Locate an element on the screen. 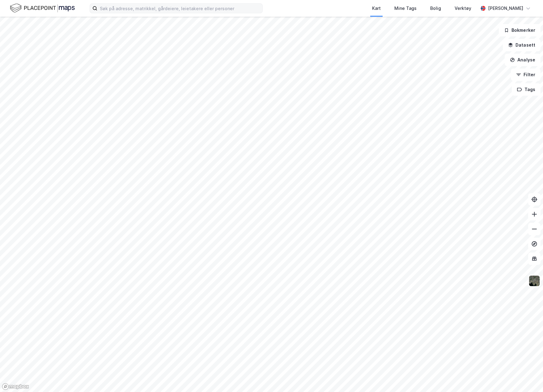  div: Verktøy is located at coordinates (463, 8).